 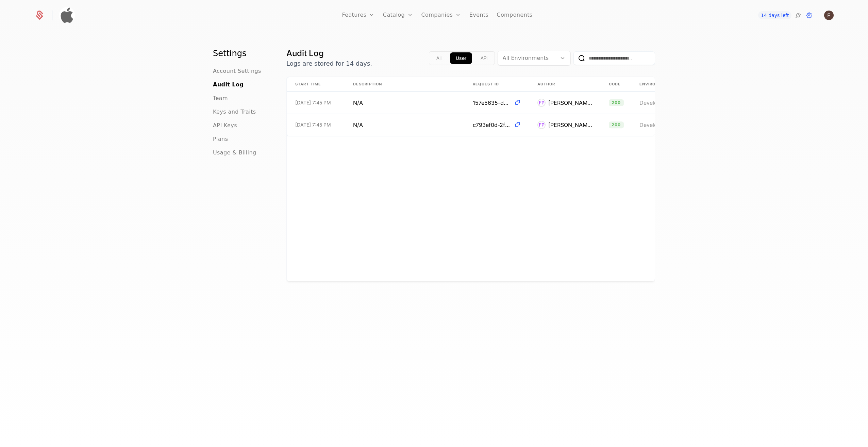 I want to click on a: Team, so click(x=220, y=98).